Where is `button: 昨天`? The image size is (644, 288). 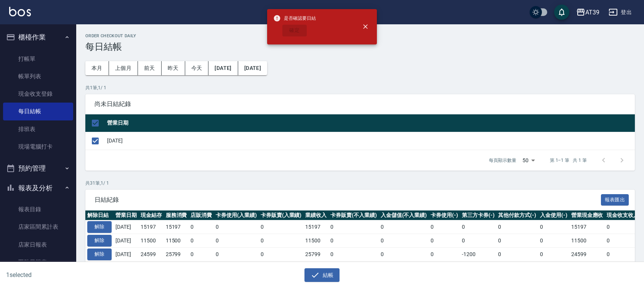 button: 昨天 is located at coordinates (173, 68).